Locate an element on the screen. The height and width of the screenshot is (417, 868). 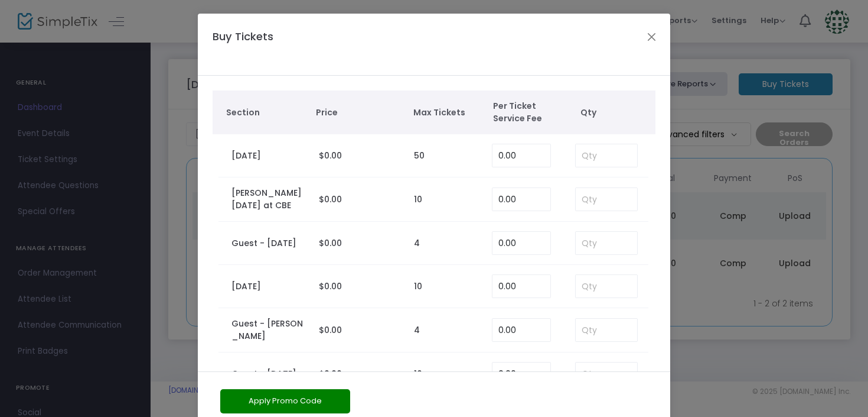
span: Price is located at coordinates (358, 113).